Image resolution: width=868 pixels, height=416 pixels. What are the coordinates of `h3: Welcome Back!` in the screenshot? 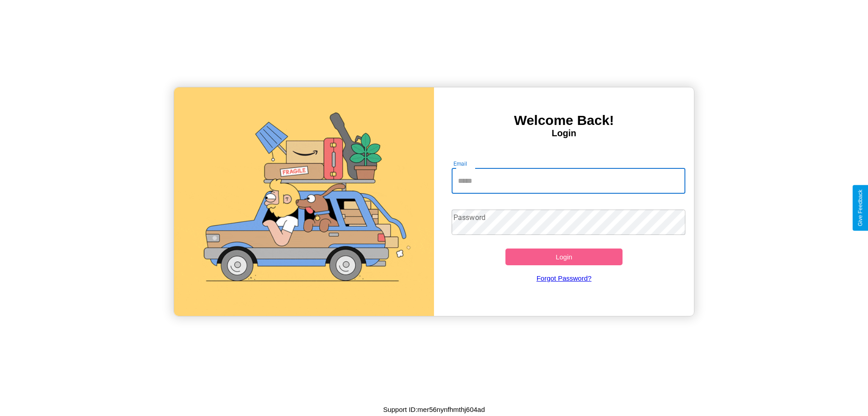 It's located at (564, 120).